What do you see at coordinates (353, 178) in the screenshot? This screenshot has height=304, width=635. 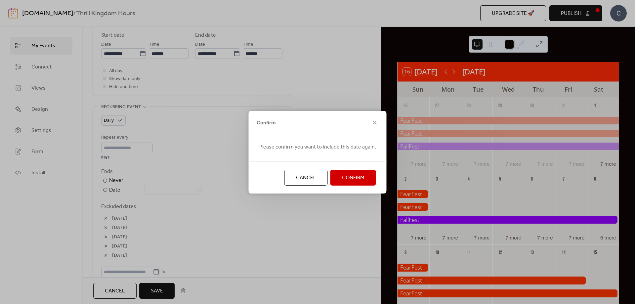 I see `button: Confirm` at bounding box center [353, 178].